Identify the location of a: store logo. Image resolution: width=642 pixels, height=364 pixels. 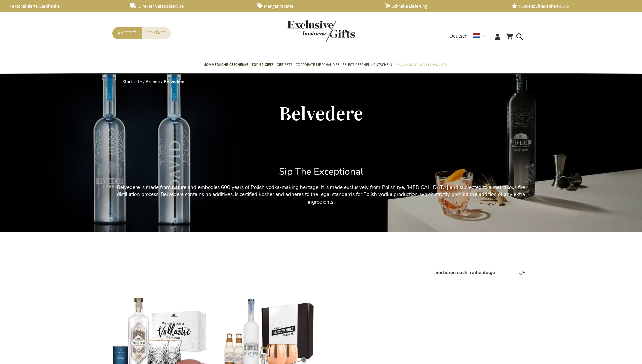
(304, 31).